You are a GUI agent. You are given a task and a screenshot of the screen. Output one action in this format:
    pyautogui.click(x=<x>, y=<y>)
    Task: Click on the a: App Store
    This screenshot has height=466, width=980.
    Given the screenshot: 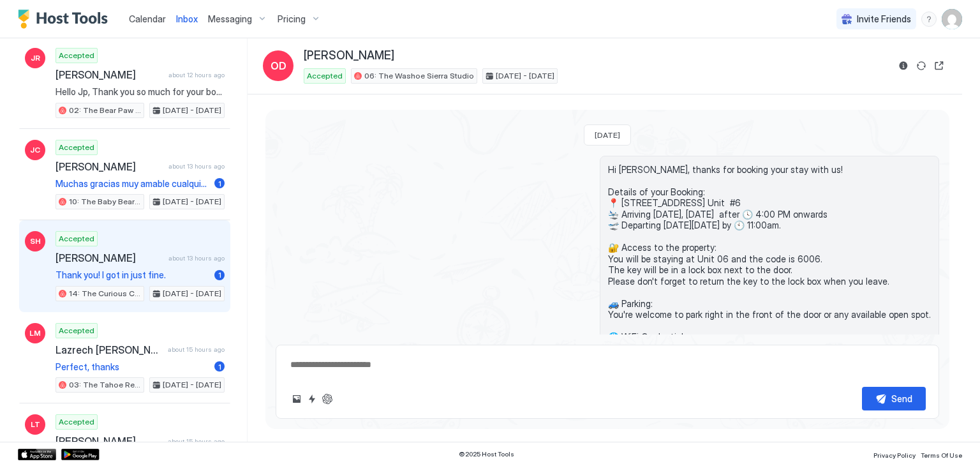 What is the action you would take?
    pyautogui.click(x=37, y=454)
    